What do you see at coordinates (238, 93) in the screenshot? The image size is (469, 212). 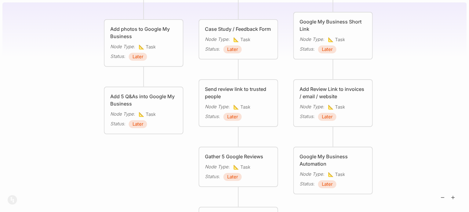 I see `div: Send review link to trusted people` at bounding box center [238, 93].